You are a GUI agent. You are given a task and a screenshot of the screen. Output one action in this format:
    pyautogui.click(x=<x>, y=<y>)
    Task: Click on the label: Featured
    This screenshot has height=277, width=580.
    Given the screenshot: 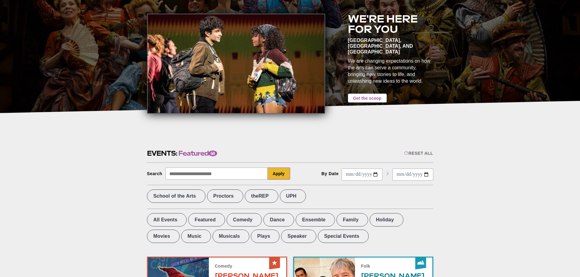 What is the action you would take?
    pyautogui.click(x=206, y=220)
    